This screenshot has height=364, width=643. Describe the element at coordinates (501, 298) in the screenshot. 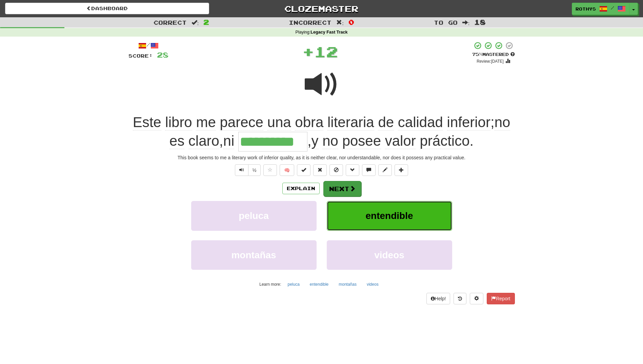

I see `button: Report` at that location.